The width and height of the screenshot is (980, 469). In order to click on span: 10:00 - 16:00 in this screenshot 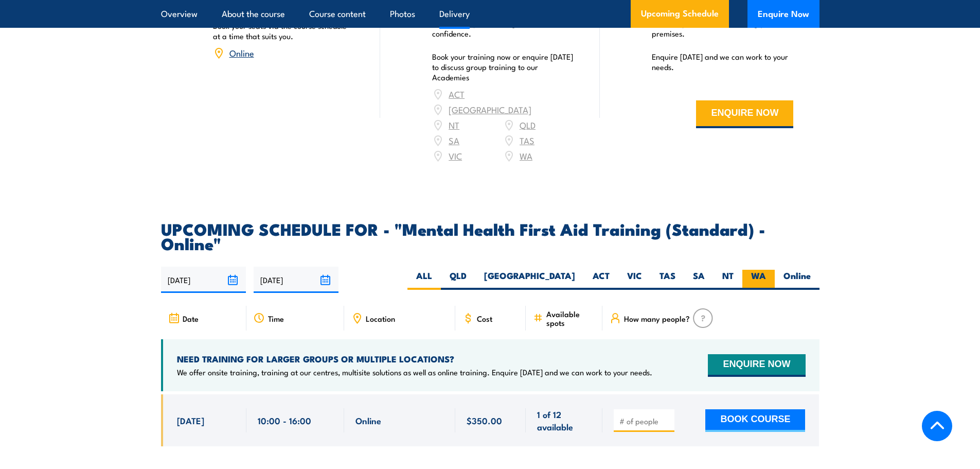, I will do `click(285, 420)`.